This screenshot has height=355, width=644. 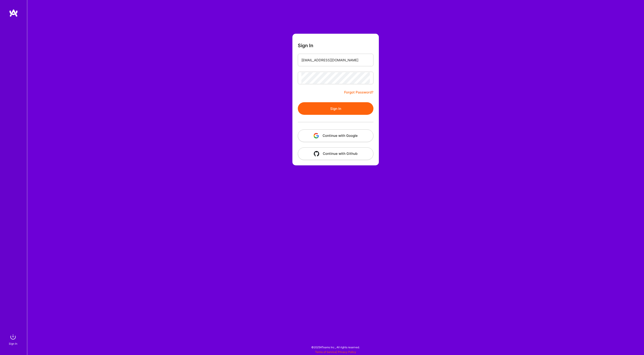 What do you see at coordinates (326, 352) in the screenshot?
I see `a: Terms of Service` at bounding box center [326, 352].